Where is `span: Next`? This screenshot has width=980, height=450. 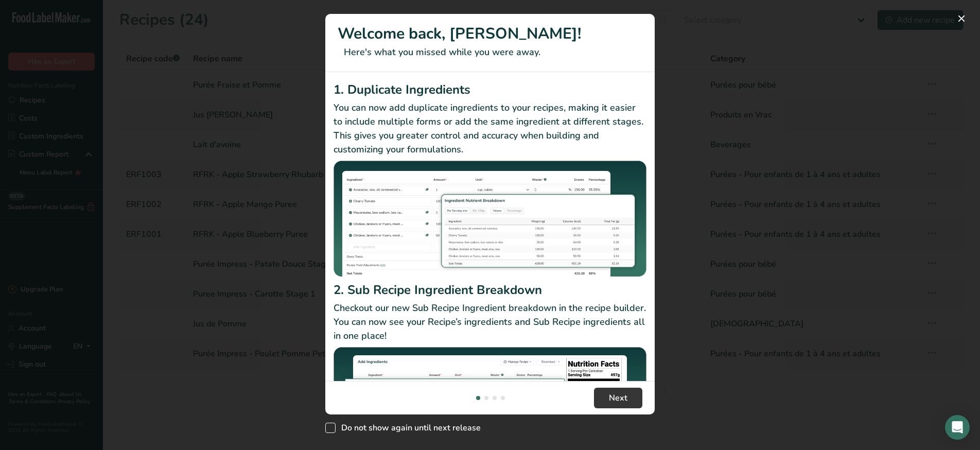
span: Next is located at coordinates (618, 398).